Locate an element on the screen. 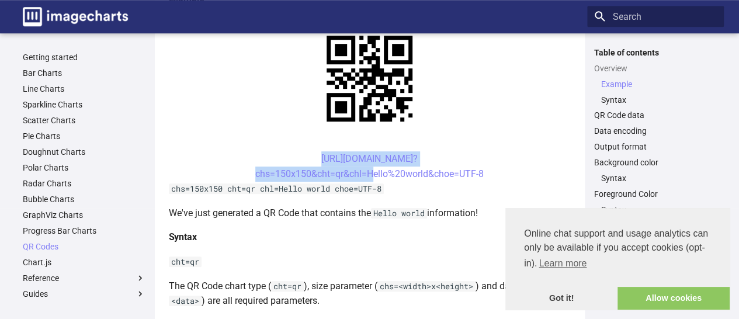 The height and width of the screenshot is (319, 739). p: We've just generated a QR Code that contains the information! is located at coordinates (370, 213).